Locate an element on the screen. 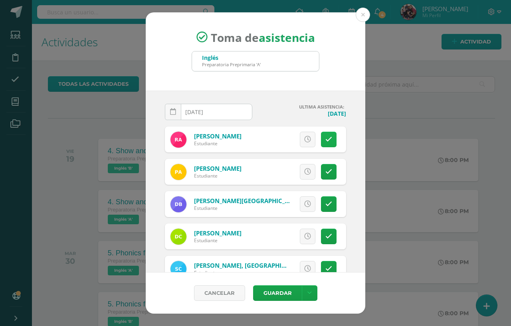 Image resolution: width=511 pixels, height=326 pixels. h4: ULTIMA ASISTENCIA: is located at coordinates (302, 107).